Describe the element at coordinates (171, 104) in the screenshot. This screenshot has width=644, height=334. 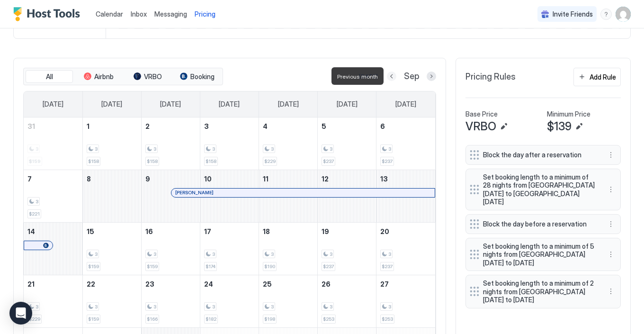
I see `a: Tuesday` at that location.